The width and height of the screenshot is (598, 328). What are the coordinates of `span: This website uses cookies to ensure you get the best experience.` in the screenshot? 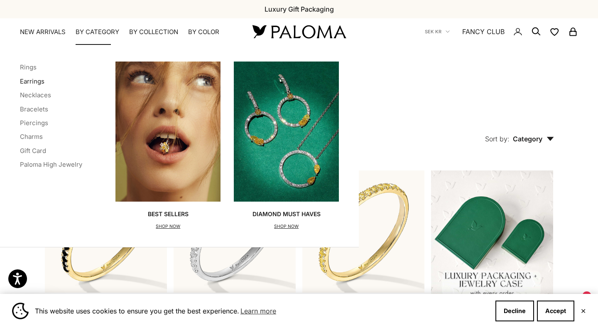 It's located at (262, 311).